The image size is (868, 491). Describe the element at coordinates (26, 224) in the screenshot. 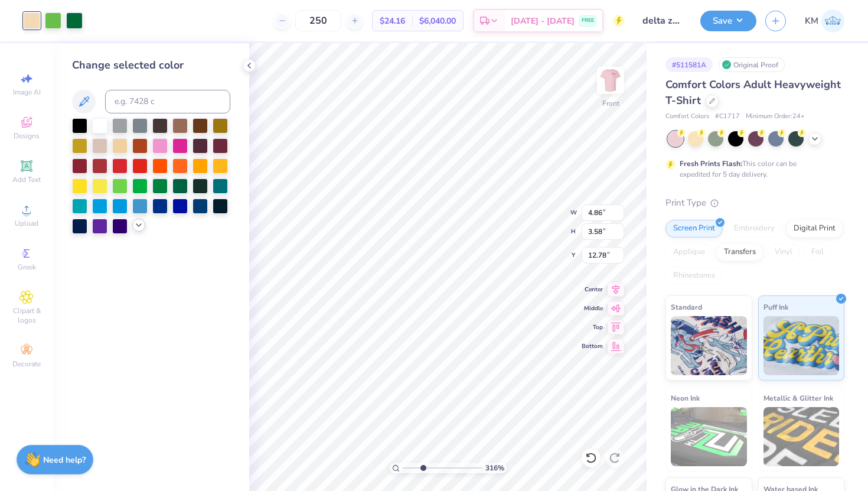

I see `span: Upload` at that location.